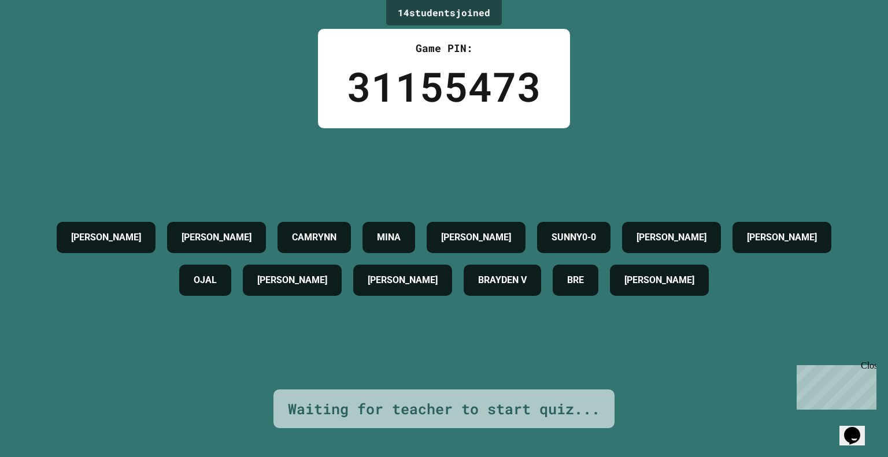 The image size is (888, 457). I want to click on div: Chat with us now!Close, so click(42, 39).